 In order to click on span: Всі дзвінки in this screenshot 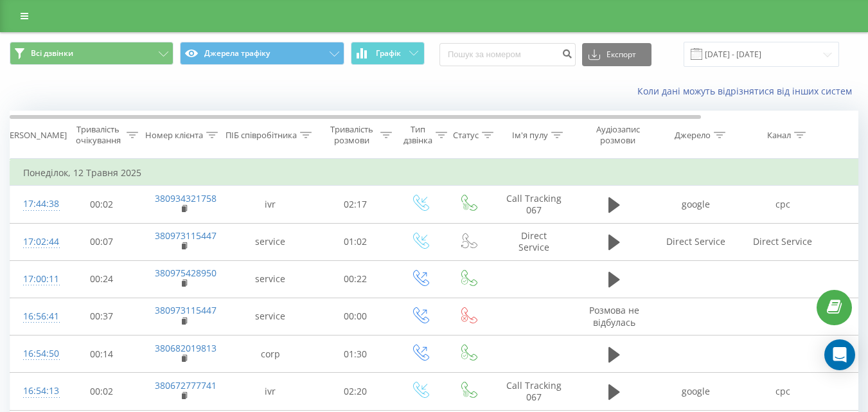, I will do `click(52, 54)`.